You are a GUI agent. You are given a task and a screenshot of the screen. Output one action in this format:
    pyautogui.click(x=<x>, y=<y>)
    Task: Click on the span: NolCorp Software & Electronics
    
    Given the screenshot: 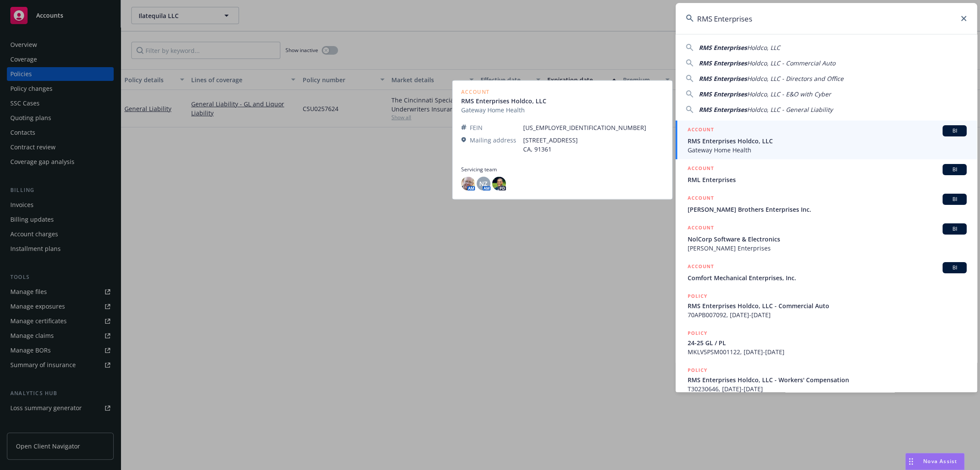 What is the action you would take?
    pyautogui.click(x=827, y=239)
    